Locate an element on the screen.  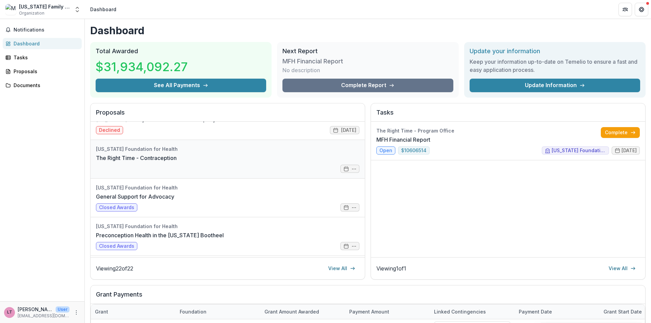
img: Missouri Family Health Council Inc is located at coordinates (11, 9).